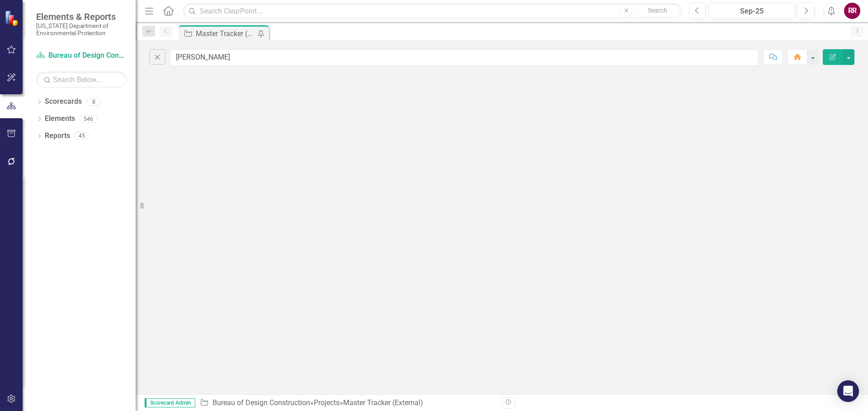  Describe the element at coordinates (81, 17) in the screenshot. I see `span: Elements & Reports` at that location.